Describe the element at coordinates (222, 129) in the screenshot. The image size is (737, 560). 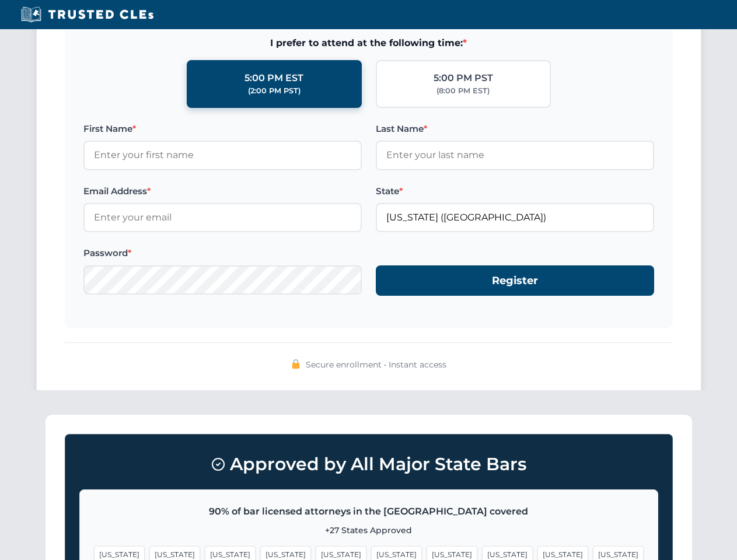
I see `label: First Name` at that location.